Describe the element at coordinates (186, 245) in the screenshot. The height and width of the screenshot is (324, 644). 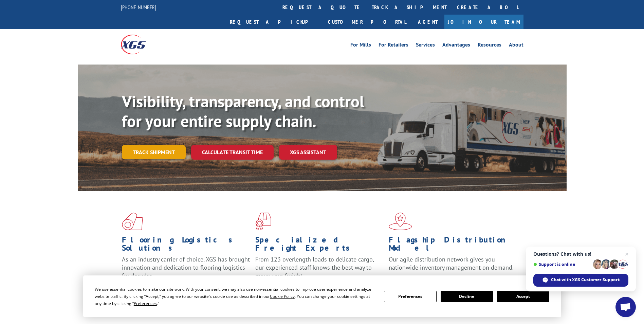
I see `h1: Flooring Logistics Solutions` at that location.